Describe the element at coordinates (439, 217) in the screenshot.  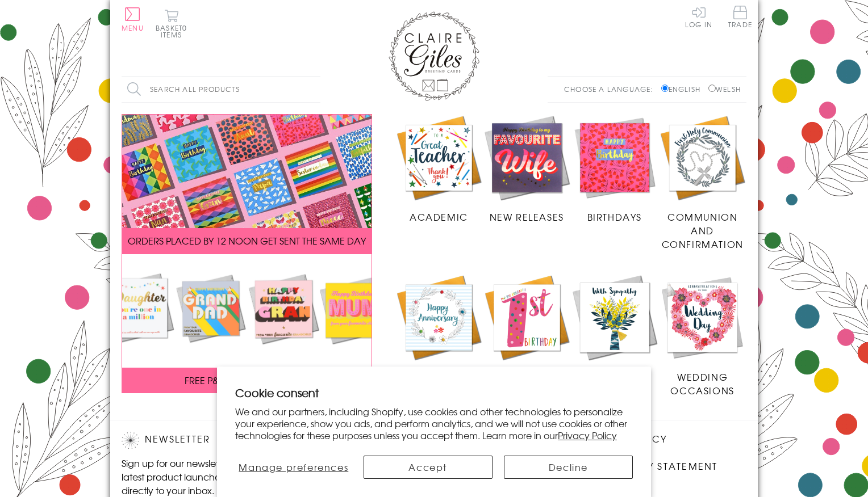
I see `span: Academic` at that location.